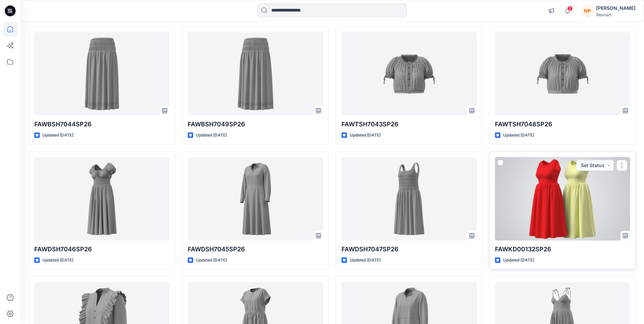 The image size is (644, 324). Describe the element at coordinates (255, 74) in the screenshot. I see `a: FAWBSH7049SP26` at that location.